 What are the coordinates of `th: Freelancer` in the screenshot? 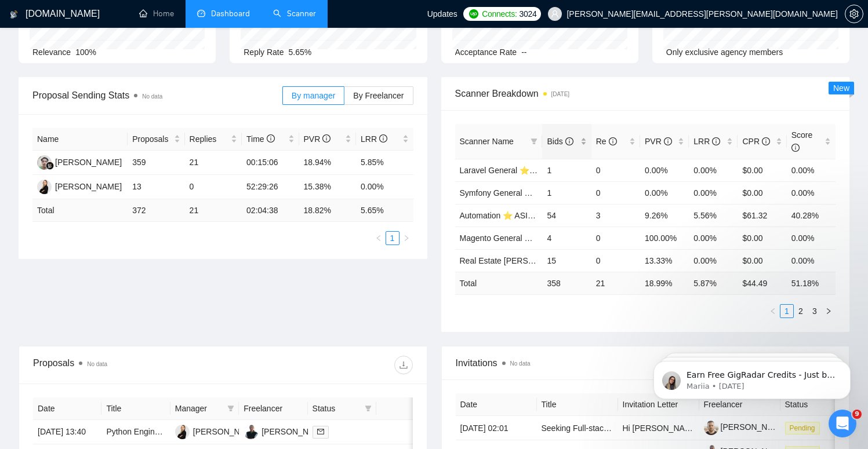 It's located at (273, 408).